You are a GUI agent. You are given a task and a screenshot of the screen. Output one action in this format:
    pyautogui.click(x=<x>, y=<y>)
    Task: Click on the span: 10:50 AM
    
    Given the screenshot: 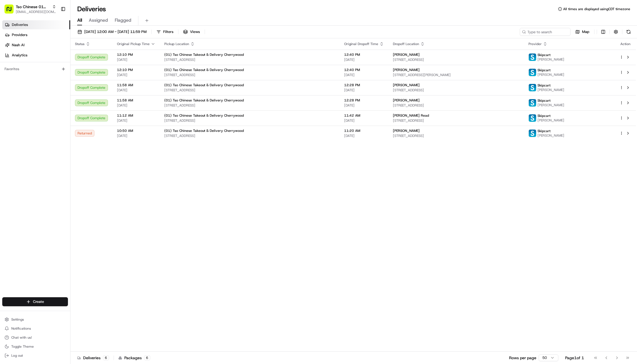 What is the action you would take?
    pyautogui.click(x=136, y=130)
    